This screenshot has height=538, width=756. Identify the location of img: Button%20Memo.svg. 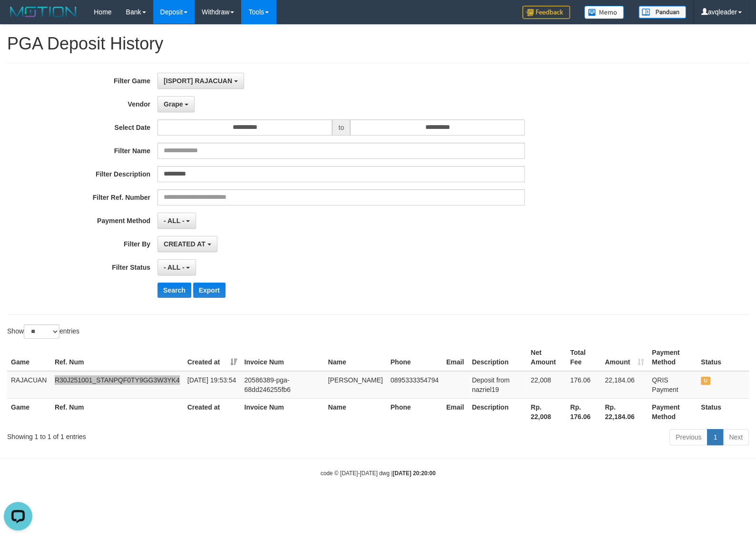
(604, 13).